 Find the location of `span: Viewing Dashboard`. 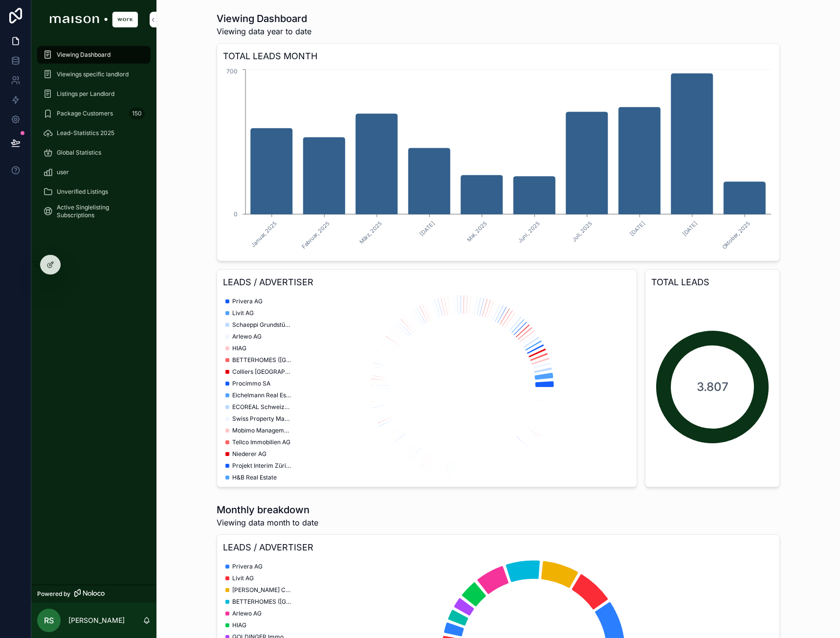

span: Viewing Dashboard is located at coordinates (84, 55).